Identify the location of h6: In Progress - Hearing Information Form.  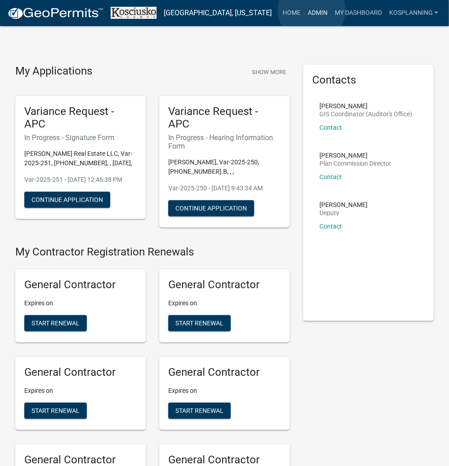
(224, 142).